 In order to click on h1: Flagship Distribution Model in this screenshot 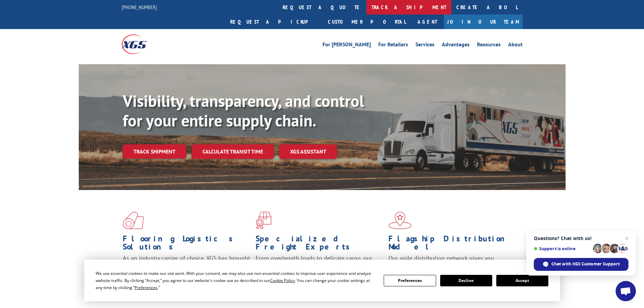, I will do `click(452, 245)`.